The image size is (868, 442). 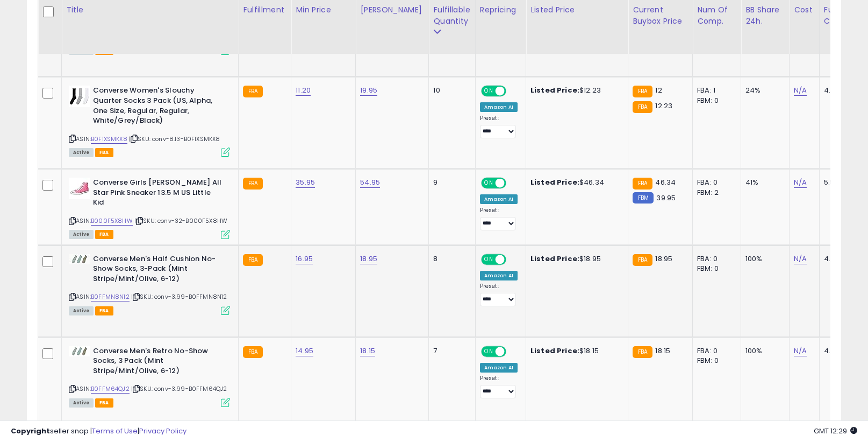 I want to click on div: FBM: 2, so click(x=715, y=193).